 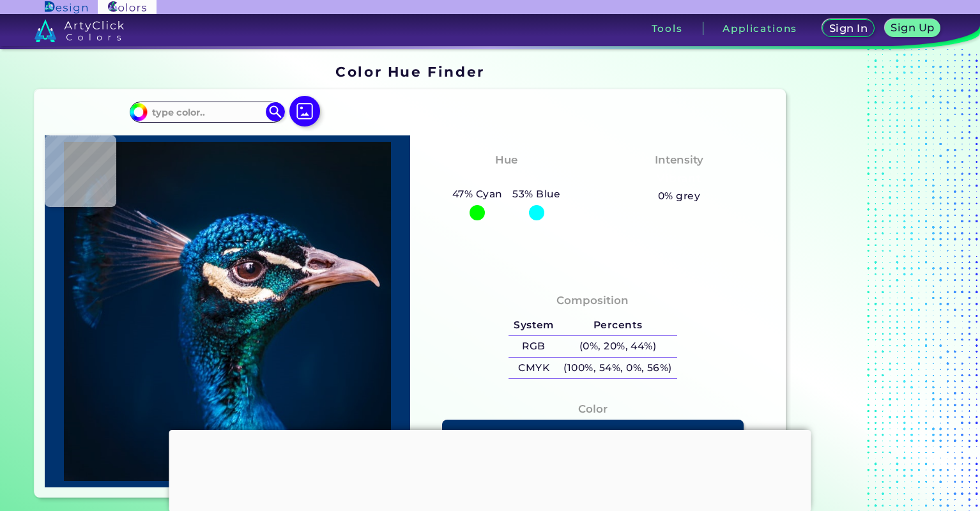 I want to click on h5: Sign In, so click(x=848, y=29).